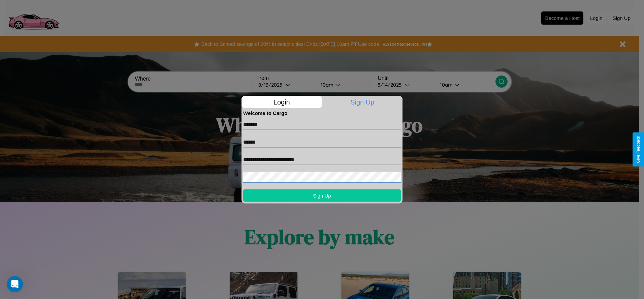  I want to click on p: Login, so click(281, 102).